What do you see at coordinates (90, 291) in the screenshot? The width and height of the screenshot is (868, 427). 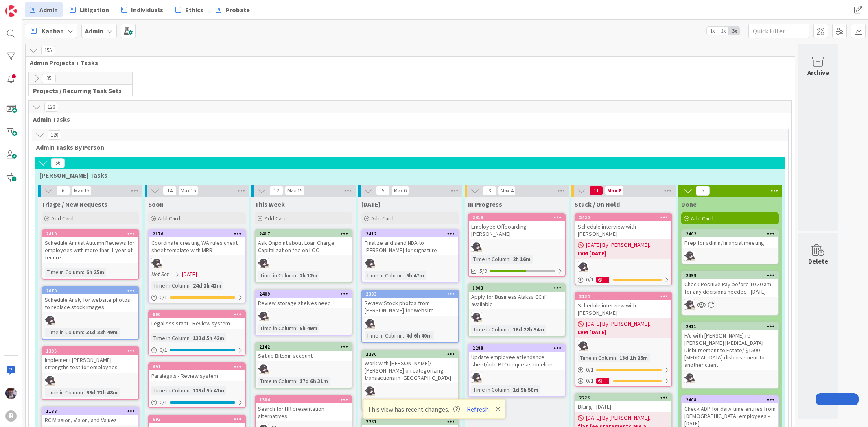 I see `div: 2070` at bounding box center [90, 291].